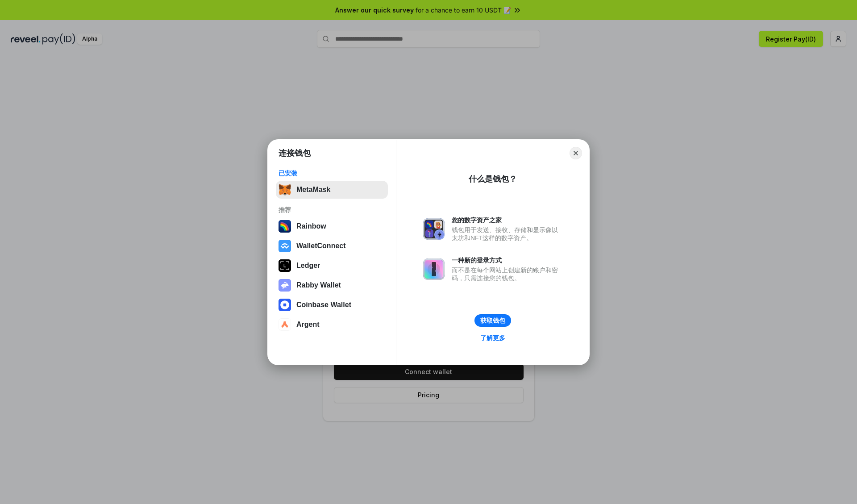 The height and width of the screenshot is (504, 857). Describe the element at coordinates (332, 173) in the screenshot. I see `div: 已安装` at that location.